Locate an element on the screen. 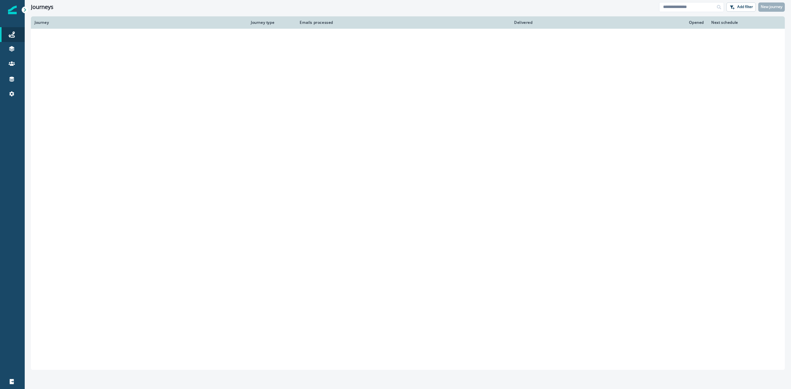 The width and height of the screenshot is (791, 389). div: Next schedule is located at coordinates (739, 23).